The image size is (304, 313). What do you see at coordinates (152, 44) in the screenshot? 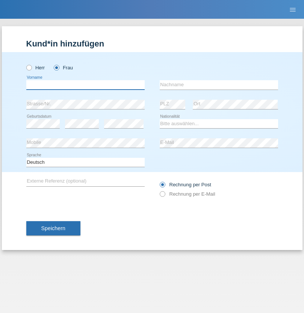
I see `h1: Kund*in hinzufügen` at bounding box center [152, 44].